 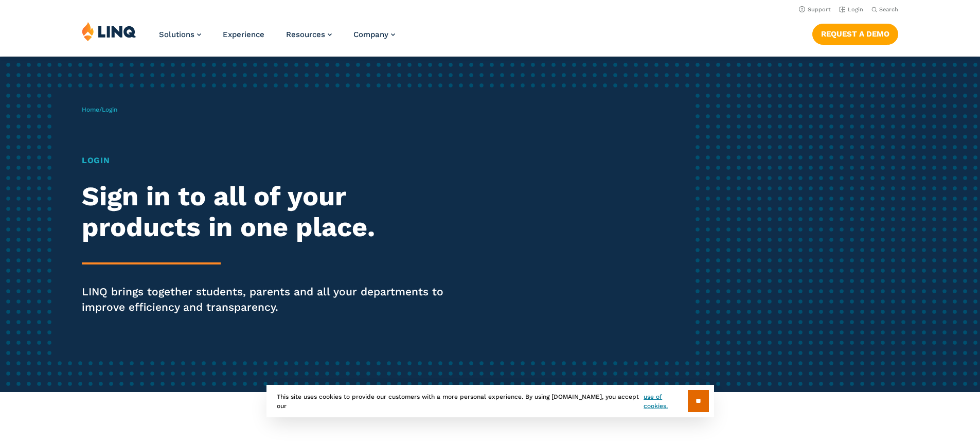 What do you see at coordinates (91, 110) in the screenshot?
I see `a: Home` at bounding box center [91, 110].